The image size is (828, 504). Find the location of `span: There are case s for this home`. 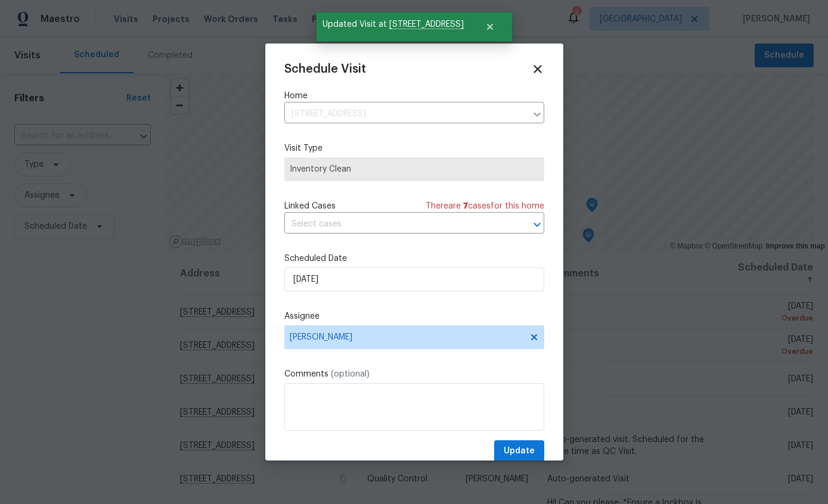

span: There are case s for this home is located at coordinates (485, 206).